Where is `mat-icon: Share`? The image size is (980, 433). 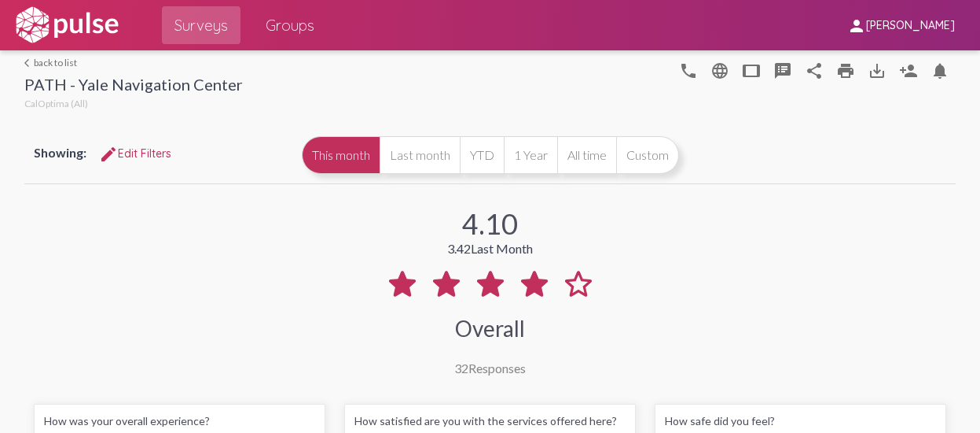
mat-icon: Share is located at coordinates (814, 71).